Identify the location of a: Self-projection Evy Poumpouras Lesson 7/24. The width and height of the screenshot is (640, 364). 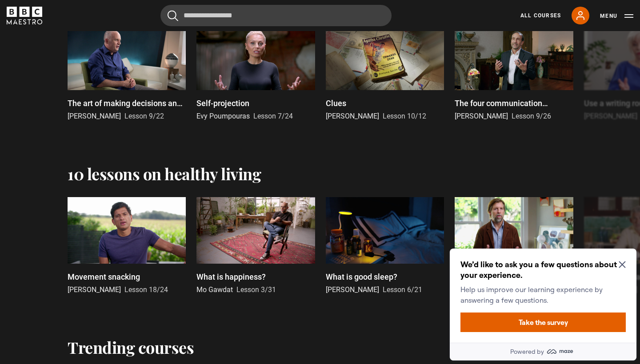
(256, 72).